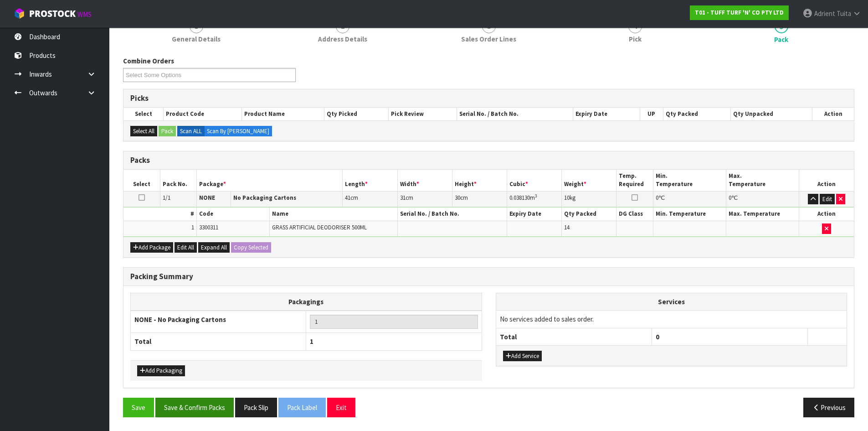 The image size is (868, 431). What do you see at coordinates (251, 247) in the screenshot?
I see `button: Copy Selected` at bounding box center [251, 247].